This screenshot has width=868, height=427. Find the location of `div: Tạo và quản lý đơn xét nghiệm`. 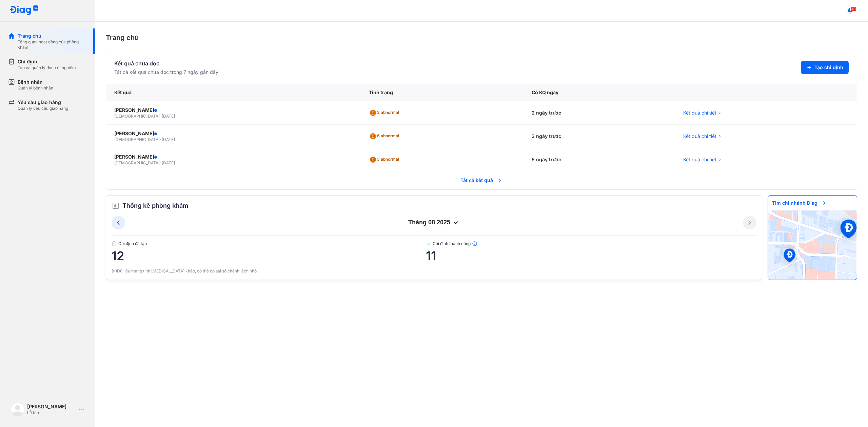

div: Tạo và quản lý đơn xét nghiệm is located at coordinates (47, 68).